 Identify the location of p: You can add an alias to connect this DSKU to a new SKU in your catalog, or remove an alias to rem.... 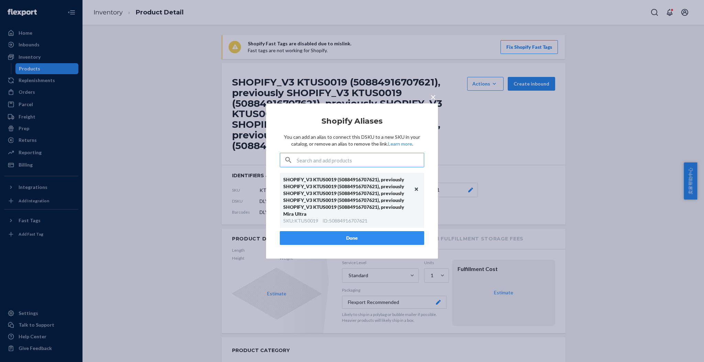
(352, 141).